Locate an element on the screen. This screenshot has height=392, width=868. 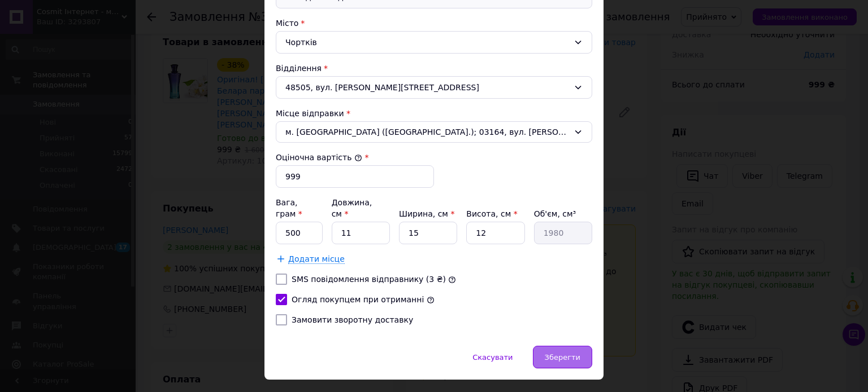
label: Оціночна вартість is located at coordinates (319, 158).